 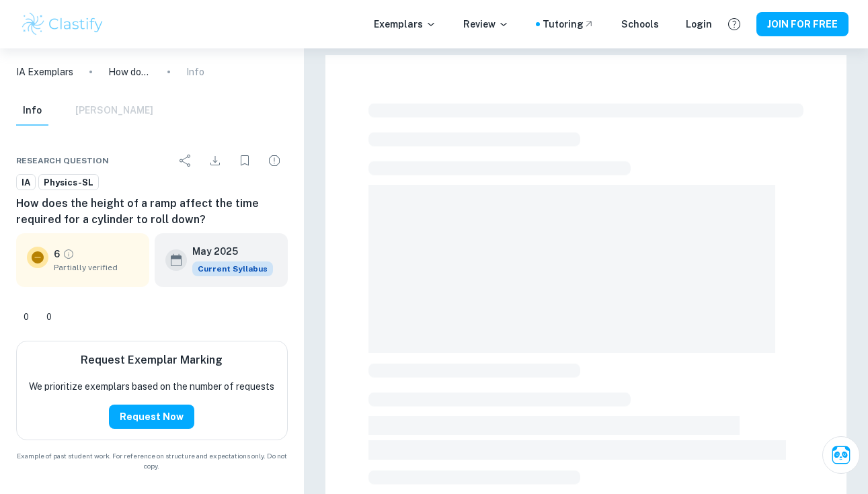 I want to click on div: Share, so click(x=186, y=161).